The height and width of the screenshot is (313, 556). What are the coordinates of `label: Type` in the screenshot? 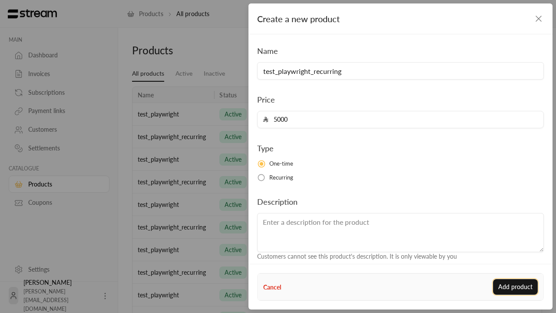 It's located at (265, 148).